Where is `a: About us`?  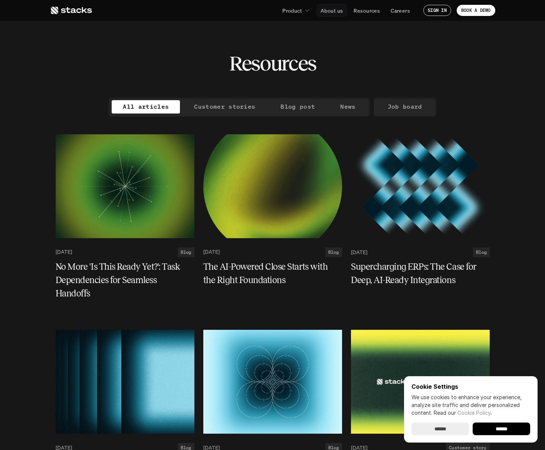 a: About us is located at coordinates (331, 10).